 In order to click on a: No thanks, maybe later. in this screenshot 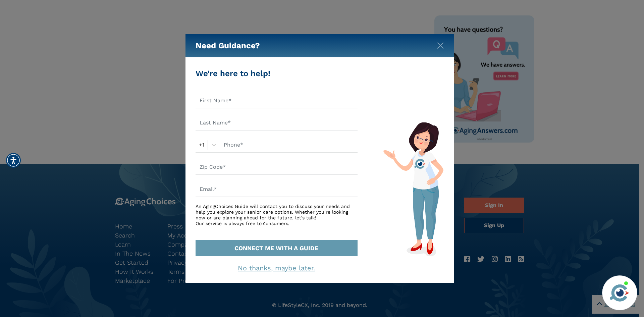, I will do `click(276, 268)`.